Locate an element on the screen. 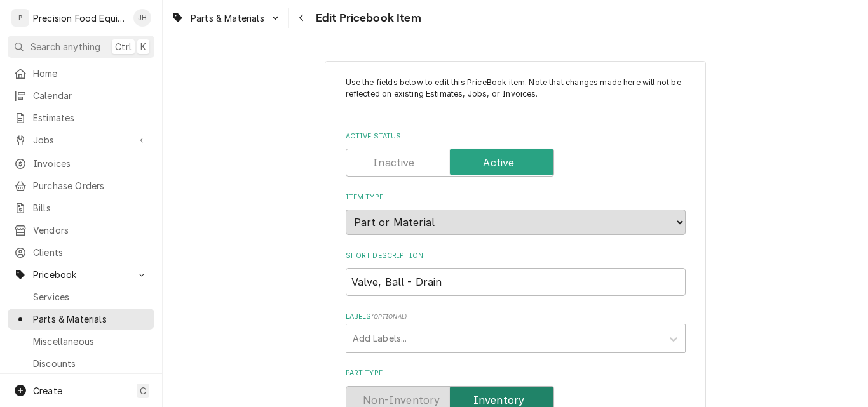 This screenshot has width=868, height=407. div: JH is located at coordinates (142, 18).